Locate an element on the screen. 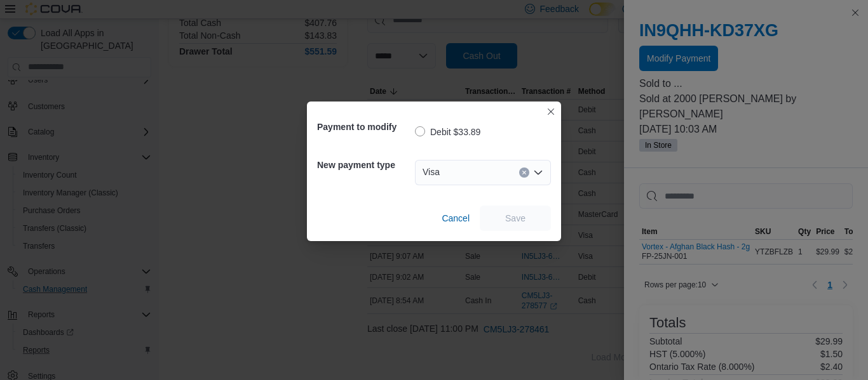  span: Save is located at coordinates (516, 218).